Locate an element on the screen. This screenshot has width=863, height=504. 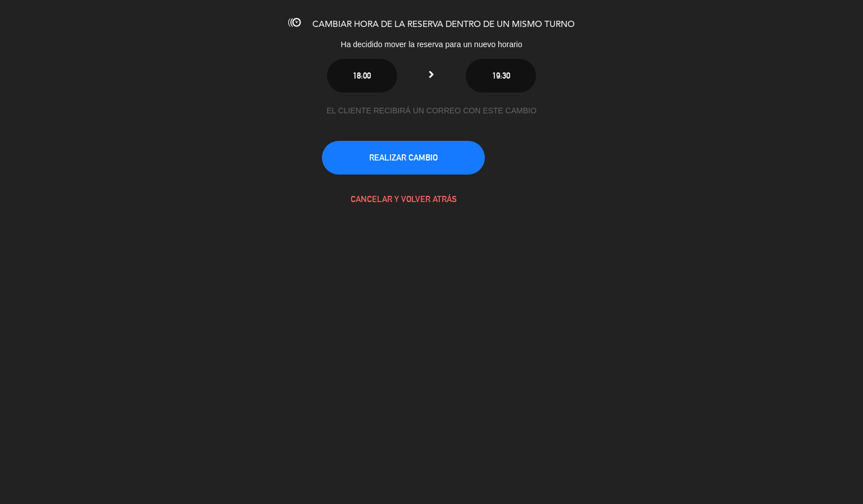
span: 18:00 is located at coordinates (362, 75).